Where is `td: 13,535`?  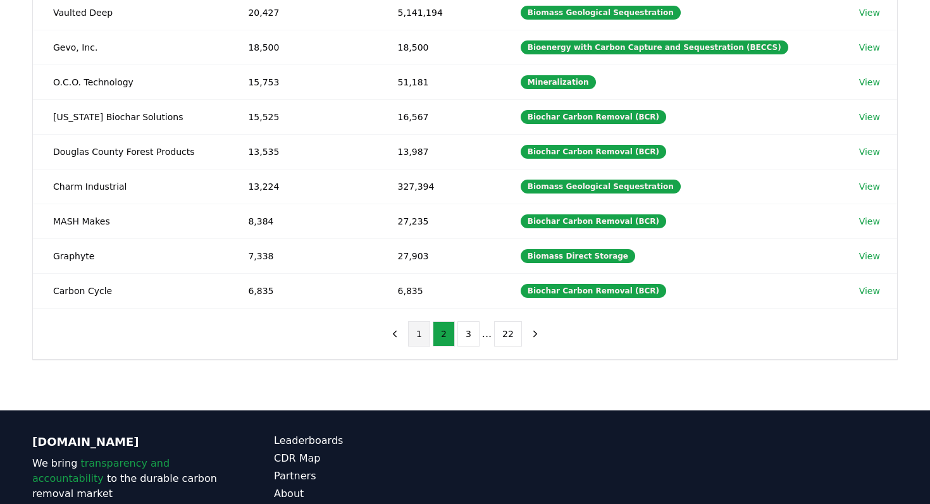
td: 13,535 is located at coordinates (302, 151).